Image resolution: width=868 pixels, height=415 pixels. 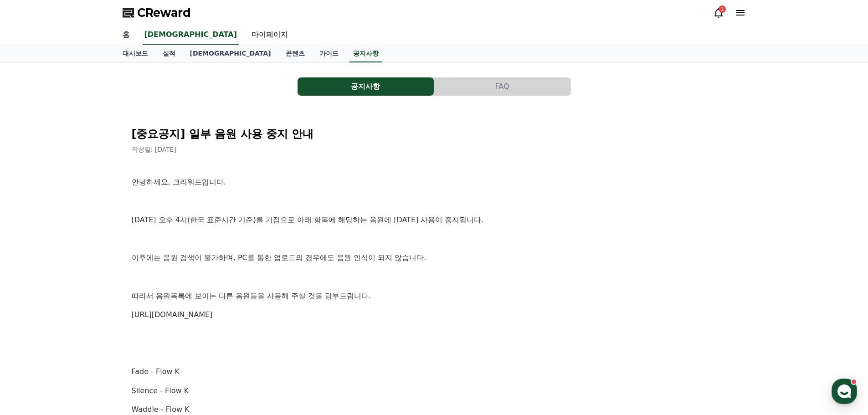 What do you see at coordinates (434, 372) in the screenshot?
I see `p: Fade - Flow K` at bounding box center [434, 372].